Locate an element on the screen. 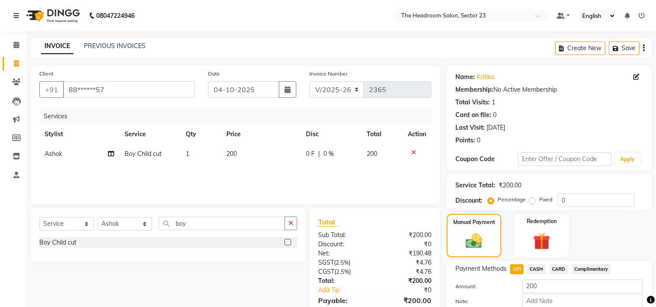  div: 1 is located at coordinates (494, 102).